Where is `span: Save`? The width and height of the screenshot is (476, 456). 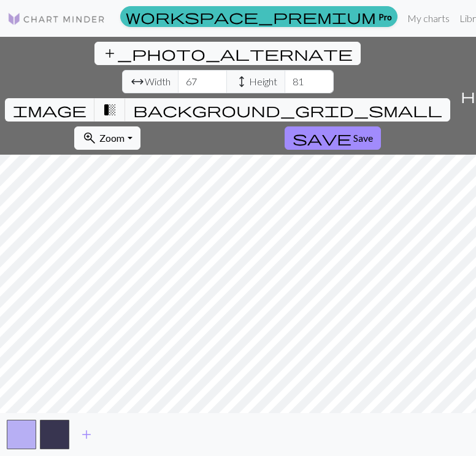
span: Save is located at coordinates (363, 138).